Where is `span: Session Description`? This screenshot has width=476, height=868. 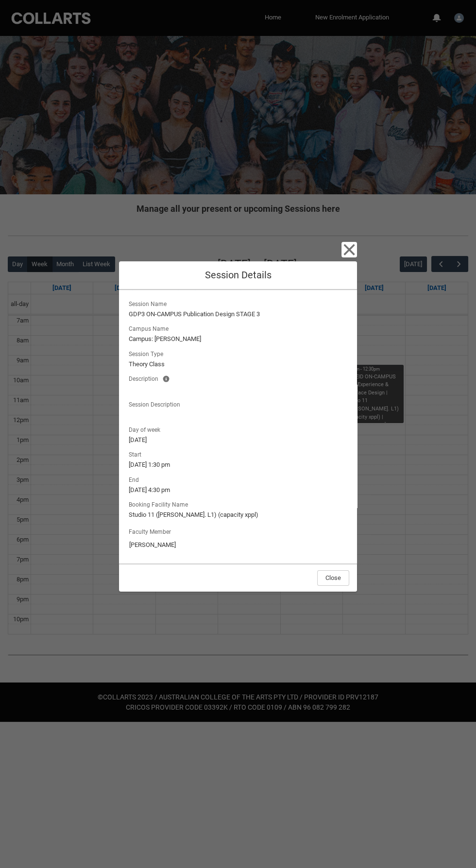
span: Session Description is located at coordinates (156, 403).